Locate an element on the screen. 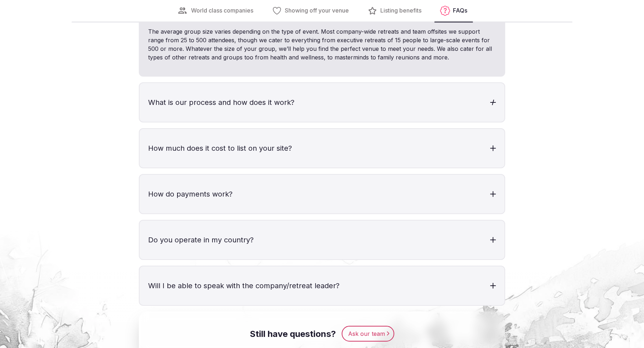 This screenshot has height=348, width=644. span: FAQs is located at coordinates (460, 11).